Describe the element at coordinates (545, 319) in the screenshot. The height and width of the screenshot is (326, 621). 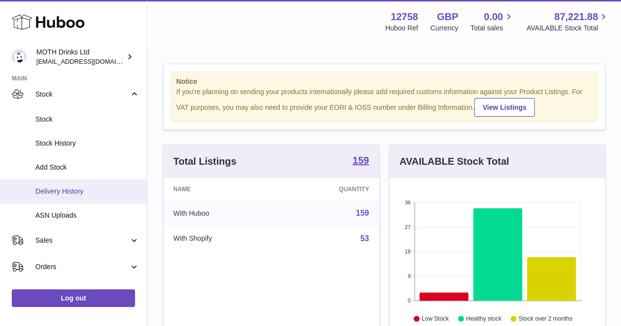
I see `text: Stock over 2 months` at that location.